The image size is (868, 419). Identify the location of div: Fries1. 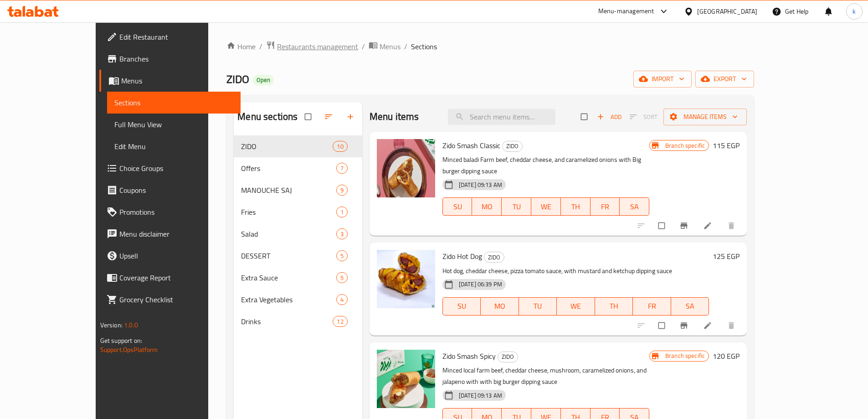
(298, 212).